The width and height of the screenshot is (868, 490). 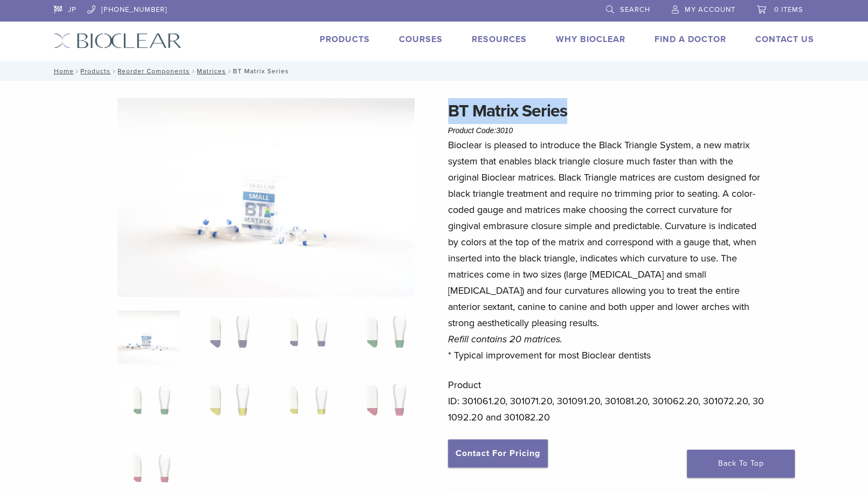 I want to click on img: Anterior-Black-Triangle-Series-Matrices-324x324.jpg, so click(x=148, y=337).